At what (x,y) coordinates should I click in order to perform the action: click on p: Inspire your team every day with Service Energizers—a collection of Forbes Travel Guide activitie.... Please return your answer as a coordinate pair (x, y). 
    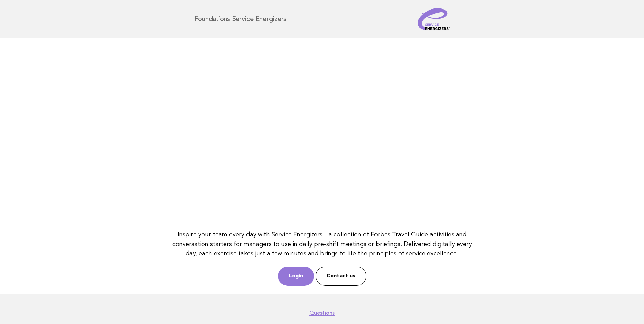
    Looking at the image, I should click on (322, 244).